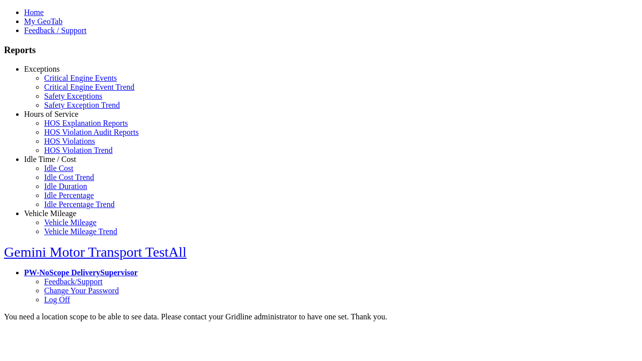 The height and width of the screenshot is (361, 642). What do you see at coordinates (42, 69) in the screenshot?
I see `a: Exceptions` at bounding box center [42, 69].